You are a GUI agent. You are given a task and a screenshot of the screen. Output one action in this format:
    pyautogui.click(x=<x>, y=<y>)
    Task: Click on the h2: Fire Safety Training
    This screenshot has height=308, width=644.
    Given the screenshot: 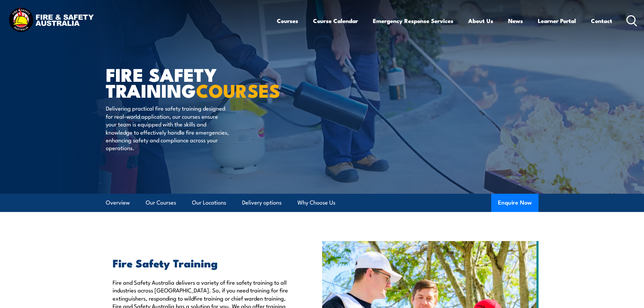 What is the action you would take?
    pyautogui.click(x=202, y=263)
    